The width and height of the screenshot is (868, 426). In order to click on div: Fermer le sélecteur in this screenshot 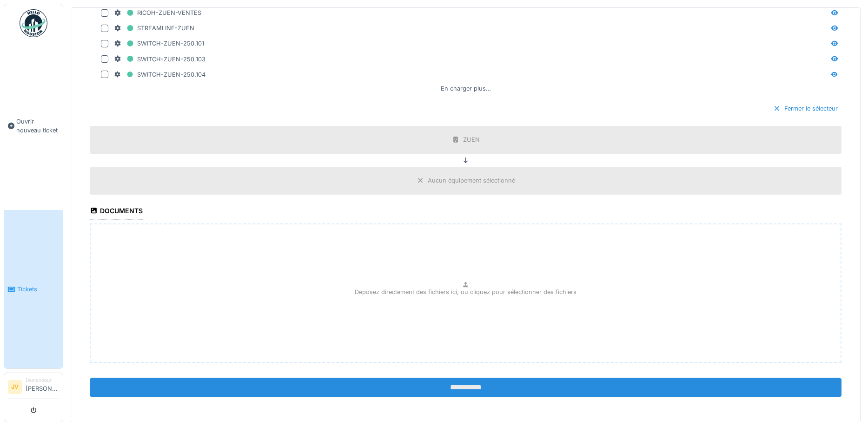, I will do `click(805, 109)`.